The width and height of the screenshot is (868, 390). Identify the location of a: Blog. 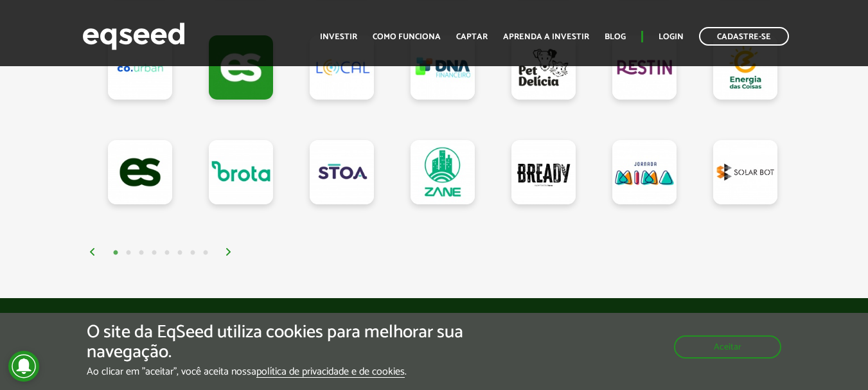
(615, 37).